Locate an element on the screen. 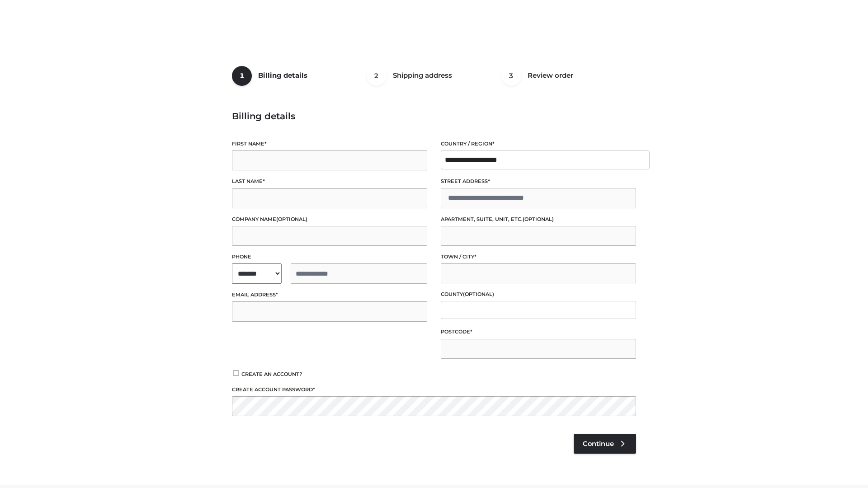  span: Shipping address is located at coordinates (423, 75).